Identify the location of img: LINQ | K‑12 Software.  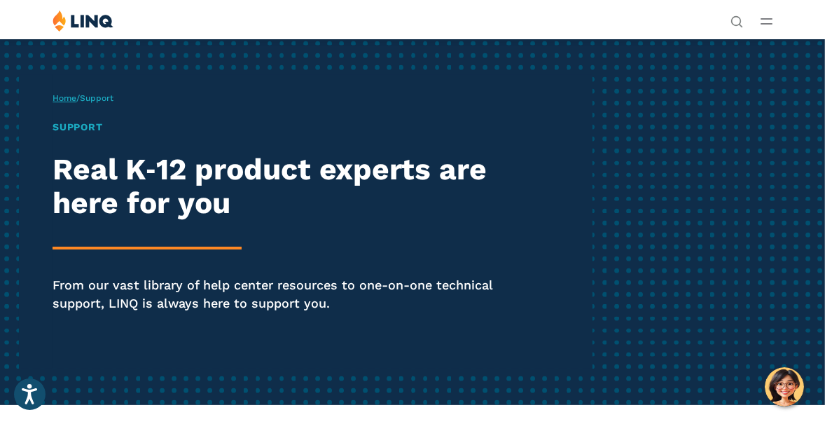
(83, 20).